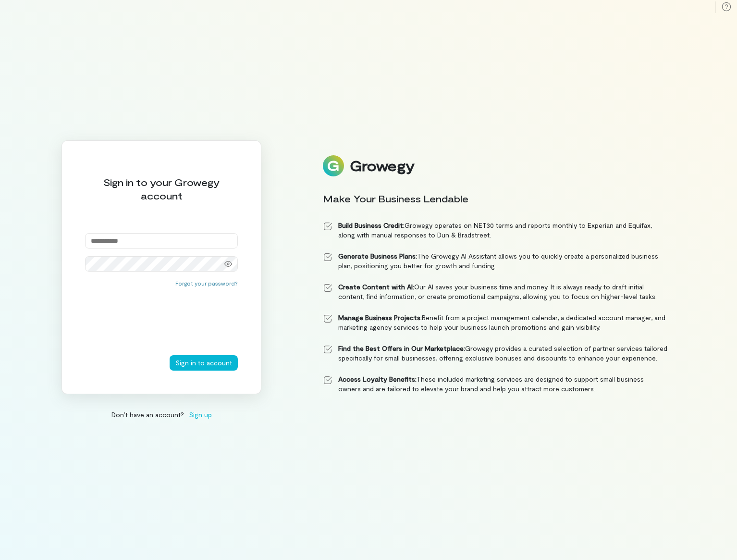  I want to click on div: Growegy, so click(382, 166).